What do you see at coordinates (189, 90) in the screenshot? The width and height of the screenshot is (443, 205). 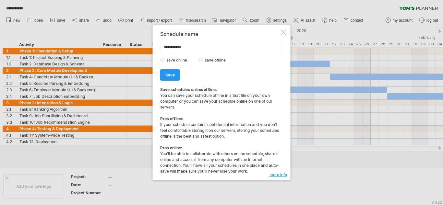 I see `strong: Save schedules online/offline:` at bounding box center [189, 90].